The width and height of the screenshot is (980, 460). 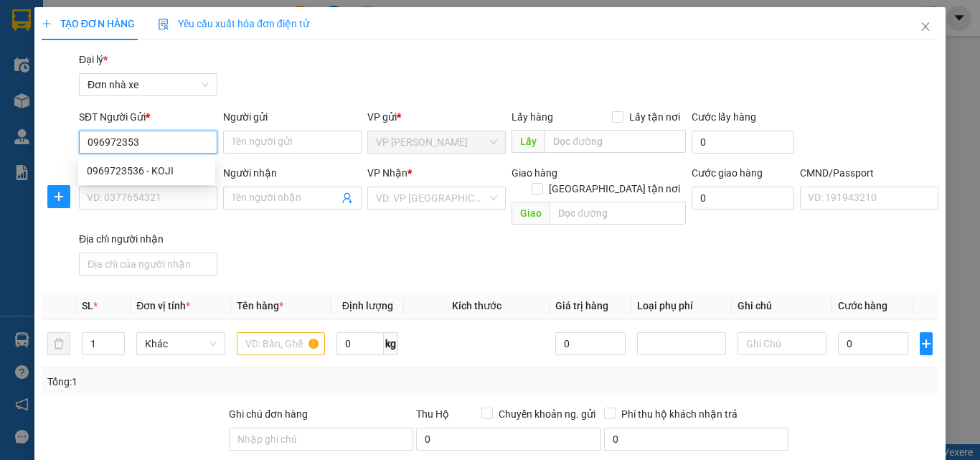 I want to click on span: Thu Hộ, so click(x=432, y=415).